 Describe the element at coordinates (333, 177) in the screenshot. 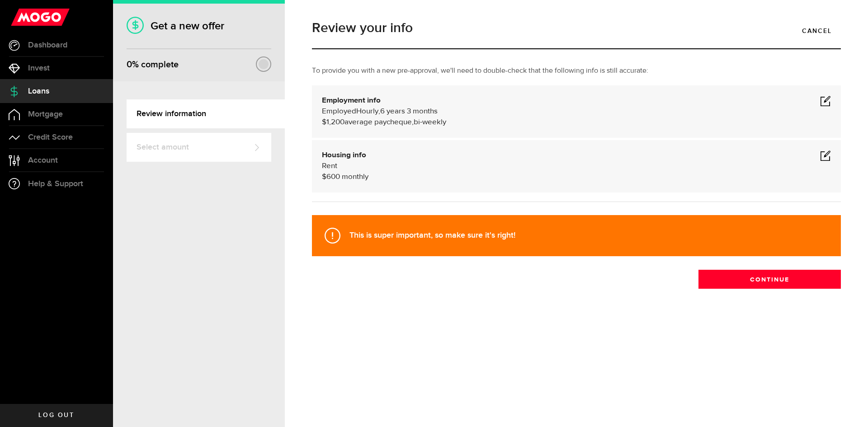

I see `span: 600` at that location.